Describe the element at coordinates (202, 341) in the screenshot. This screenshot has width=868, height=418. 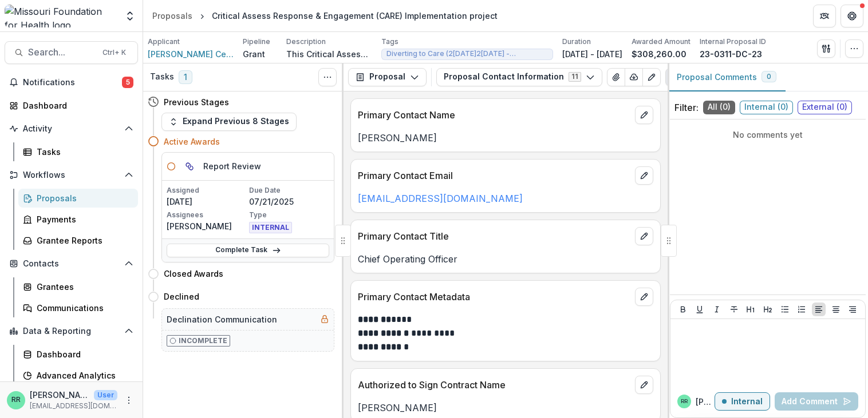
I see `p: Incomplete` at that location.